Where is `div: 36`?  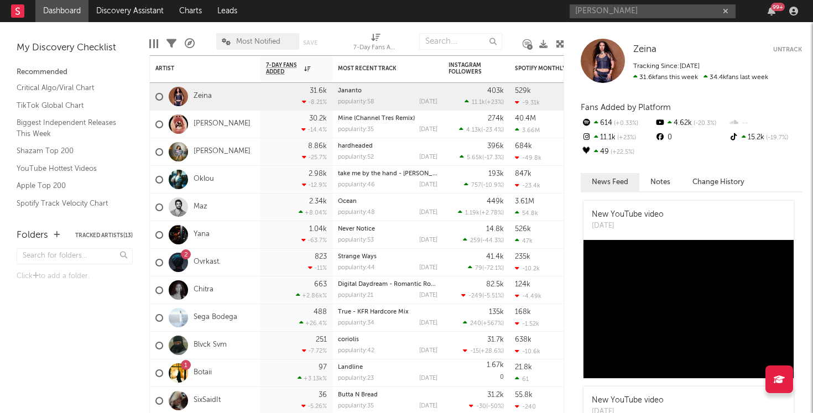 div: 36 is located at coordinates (322, 395).